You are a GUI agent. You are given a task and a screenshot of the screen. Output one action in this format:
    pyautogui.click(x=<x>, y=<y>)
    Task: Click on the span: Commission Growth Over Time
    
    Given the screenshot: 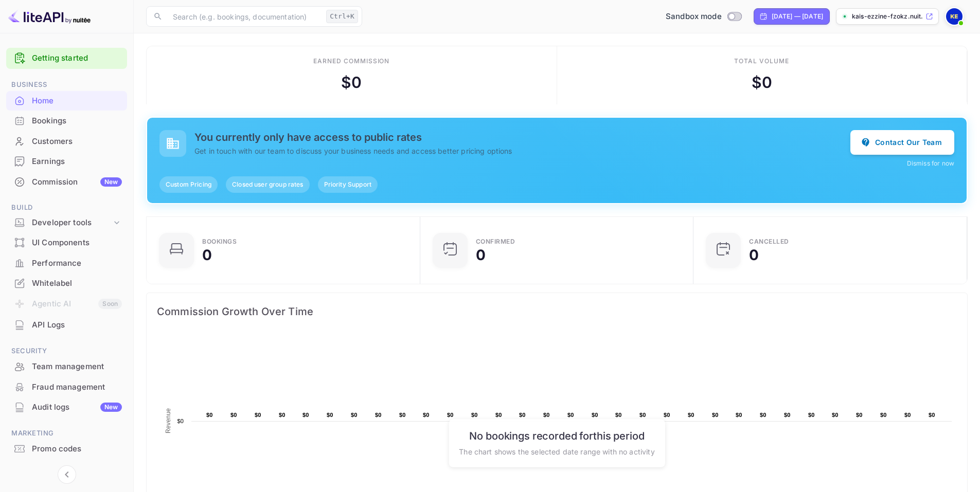 What is the action you would take?
    pyautogui.click(x=557, y=311)
    